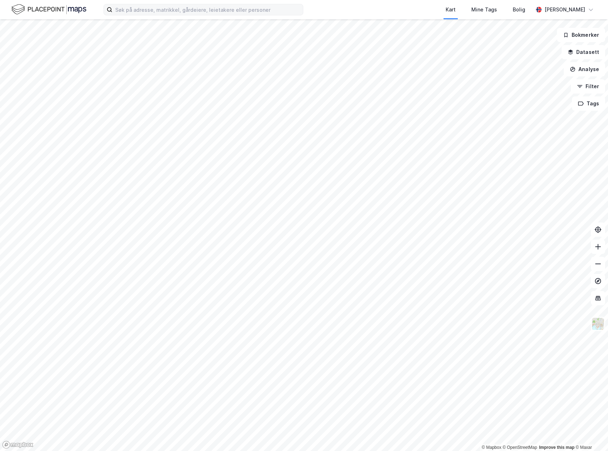 This screenshot has width=608, height=451. I want to click on a: Mapbox homepage, so click(18, 444).